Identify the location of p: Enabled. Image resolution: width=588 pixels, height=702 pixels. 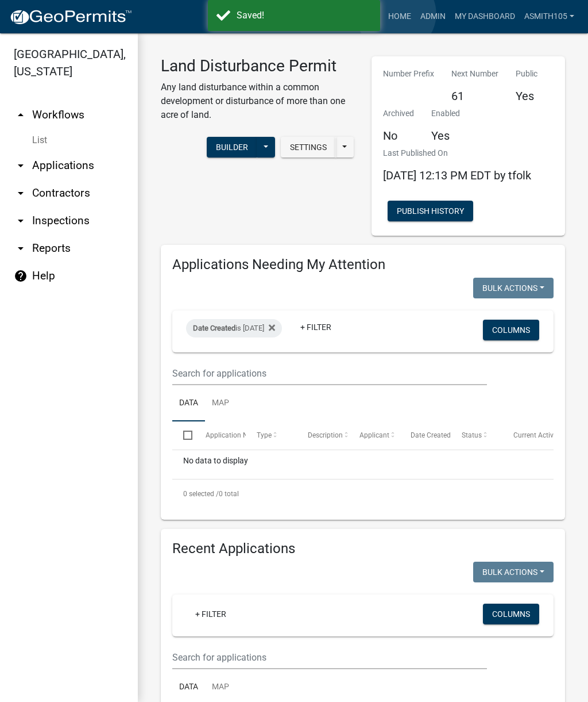
(446, 114).